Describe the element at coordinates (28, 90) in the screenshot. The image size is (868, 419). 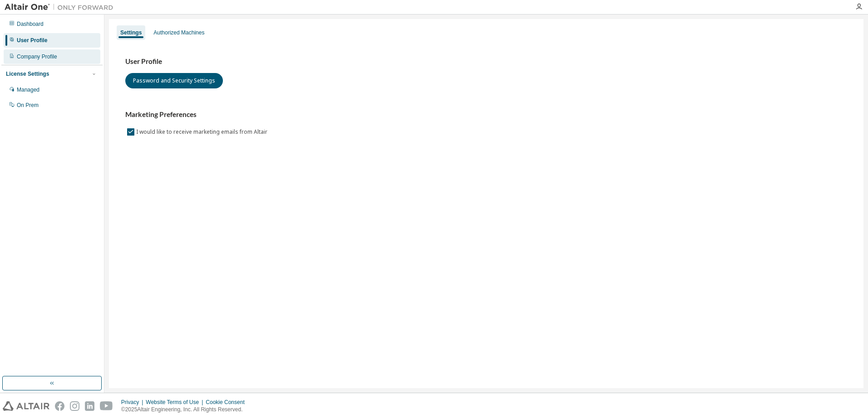
I see `div: Managed` at that location.